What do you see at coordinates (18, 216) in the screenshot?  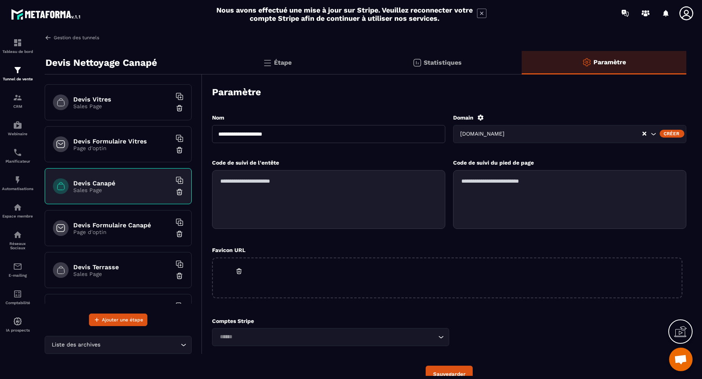 I see `p: Espace membre` at bounding box center [18, 216].